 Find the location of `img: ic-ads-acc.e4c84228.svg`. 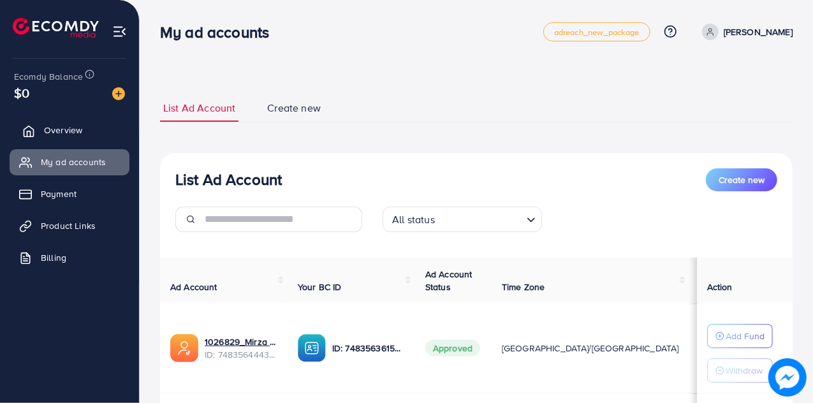

img: ic-ads-acc.e4c84228.svg is located at coordinates (184, 348).